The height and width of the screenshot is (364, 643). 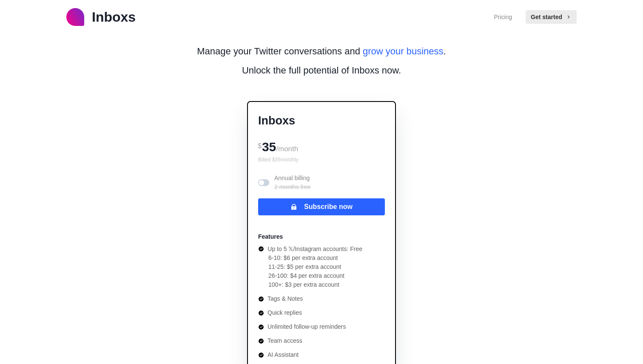 What do you see at coordinates (322, 146) in the screenshot?
I see `div: 35` at bounding box center [322, 146].